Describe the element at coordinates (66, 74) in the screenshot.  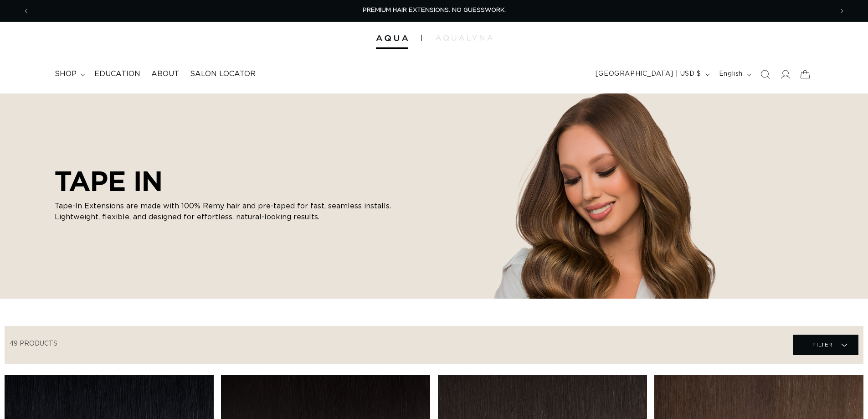
I see `span: shop` at that location.